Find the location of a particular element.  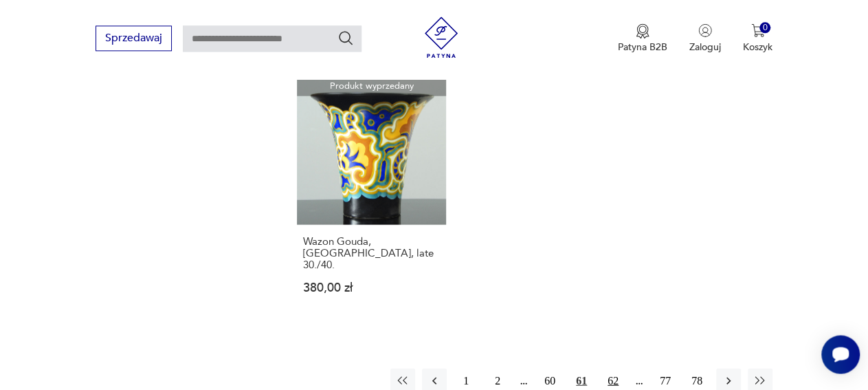

img: Patyna - sklep z meblami i dekoracjami vintage is located at coordinates (441, 37).